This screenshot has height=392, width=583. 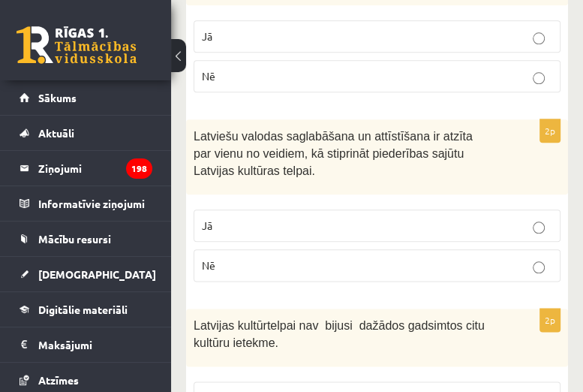 I want to click on legend: Informatīvie ziņojumi, so click(x=95, y=204).